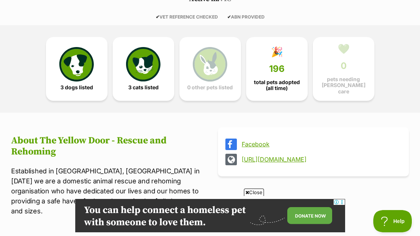 The width and height of the screenshot is (420, 236). I want to click on a: 3 dogs listed, so click(77, 69).